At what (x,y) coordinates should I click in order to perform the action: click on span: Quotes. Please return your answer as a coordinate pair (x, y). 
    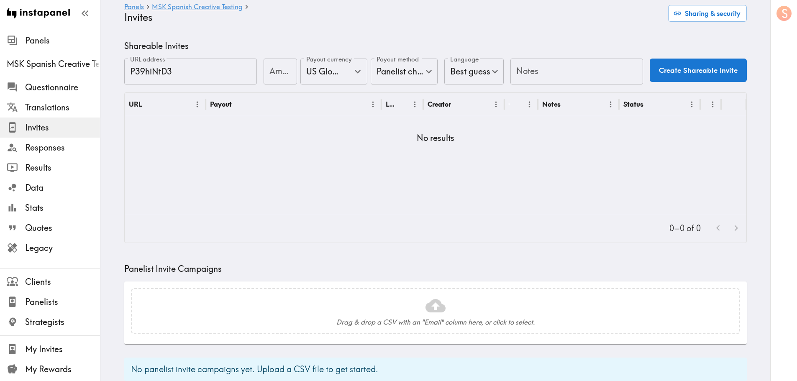
    Looking at the image, I should click on (62, 228).